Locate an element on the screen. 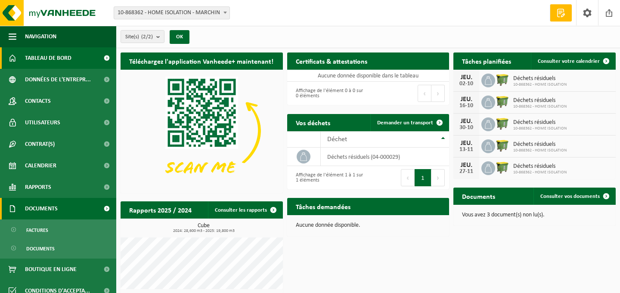 This screenshot has width=620, height=293. a: Documents is located at coordinates (58, 249).